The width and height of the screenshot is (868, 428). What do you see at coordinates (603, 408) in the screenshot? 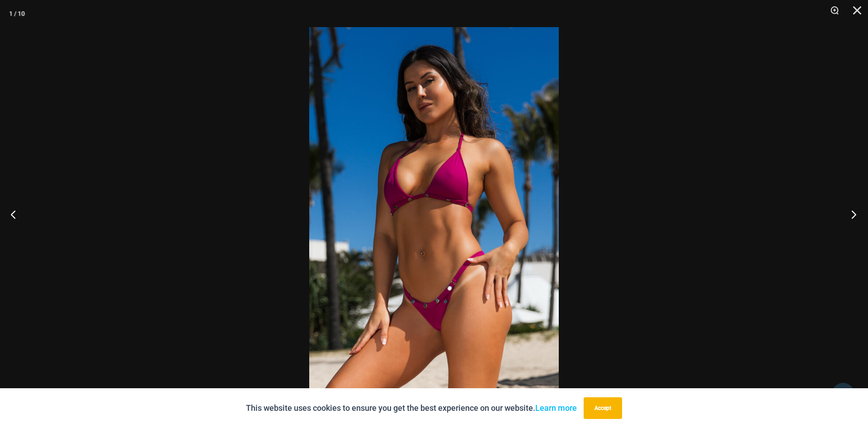
I see `button: Accept` at bounding box center [603, 408].